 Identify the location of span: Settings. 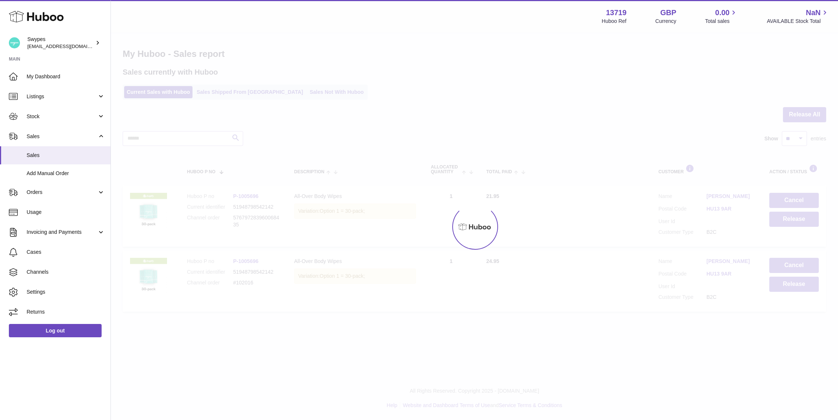
(66, 292).